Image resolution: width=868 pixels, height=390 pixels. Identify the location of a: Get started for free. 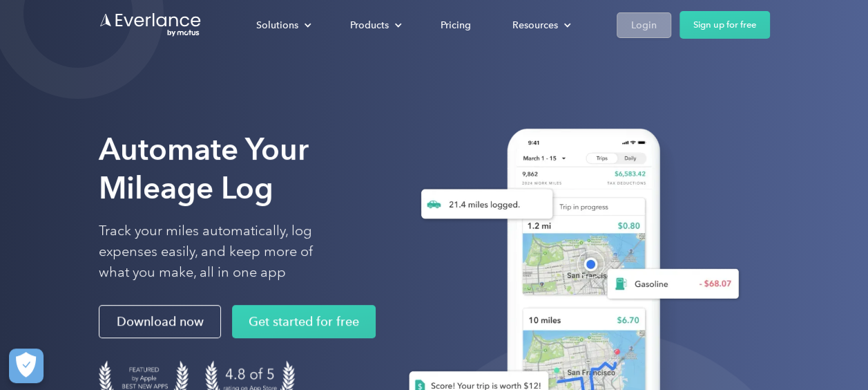
(303, 321).